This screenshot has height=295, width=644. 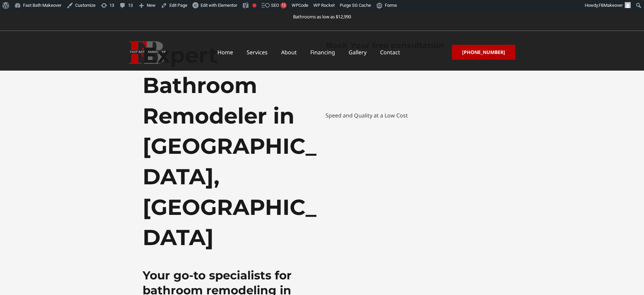 What do you see at coordinates (610, 5) in the screenshot?
I see `span: FBMakeover` at bounding box center [610, 5].